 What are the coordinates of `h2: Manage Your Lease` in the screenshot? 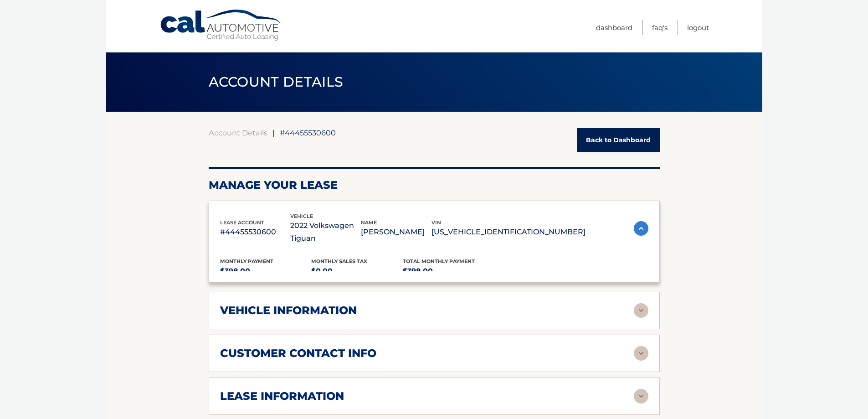 It's located at (434, 185).